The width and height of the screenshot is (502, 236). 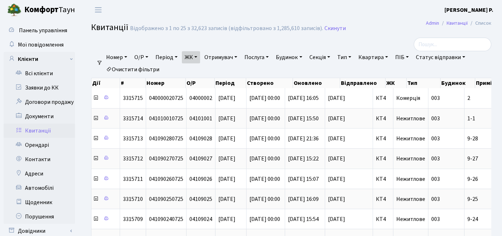 What do you see at coordinates (117, 57) in the screenshot?
I see `a: Номер` at bounding box center [117, 57].